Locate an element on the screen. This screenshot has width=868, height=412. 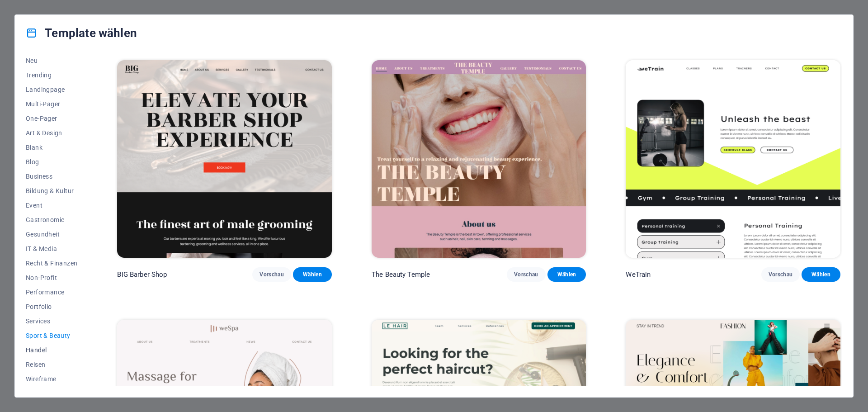
span: Neu is located at coordinates (51, 61).